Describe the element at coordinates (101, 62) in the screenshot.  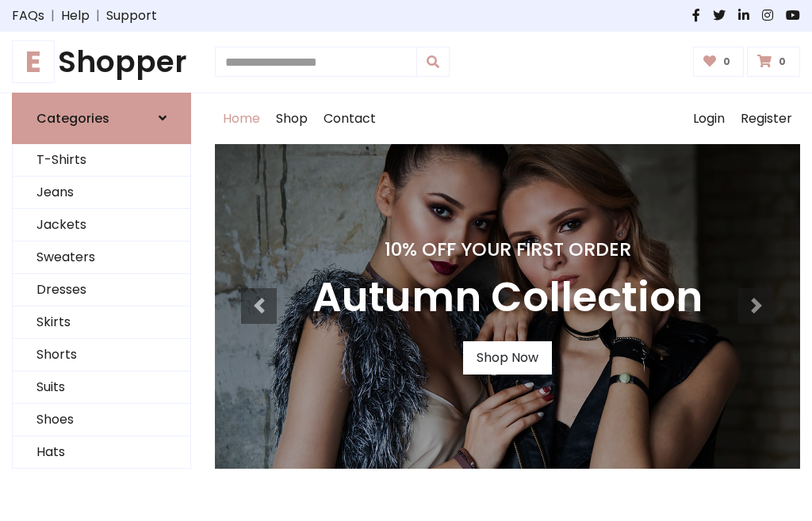
I see `h1: Shopper` at that location.